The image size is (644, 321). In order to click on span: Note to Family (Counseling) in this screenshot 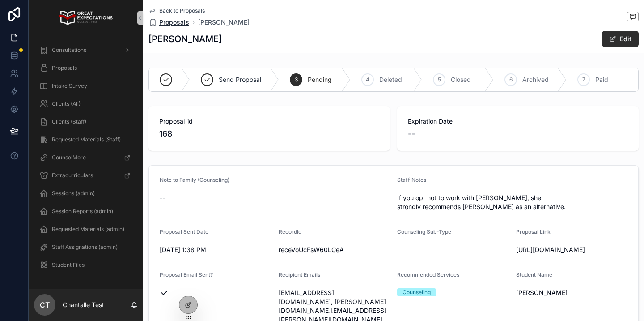, I will do `click(195, 180)`.